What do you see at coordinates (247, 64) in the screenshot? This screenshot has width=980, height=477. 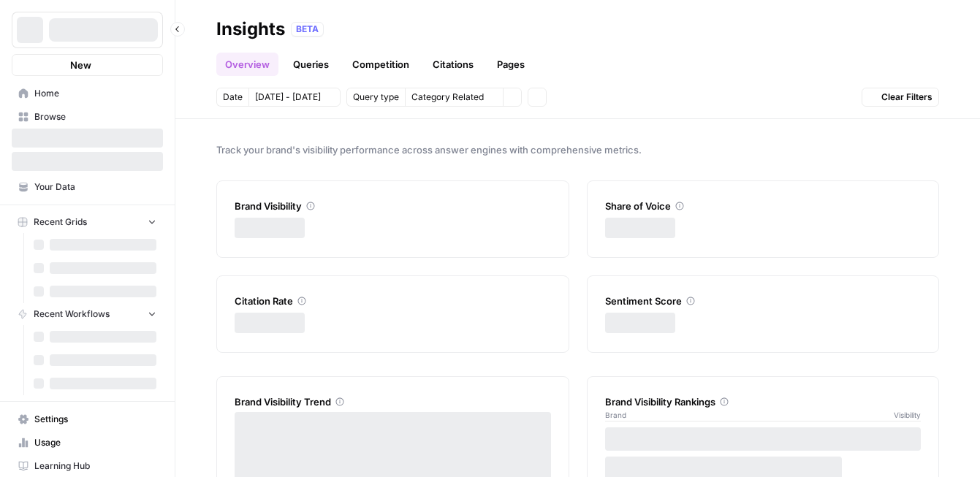 I see `a: Overview` at bounding box center [247, 64].